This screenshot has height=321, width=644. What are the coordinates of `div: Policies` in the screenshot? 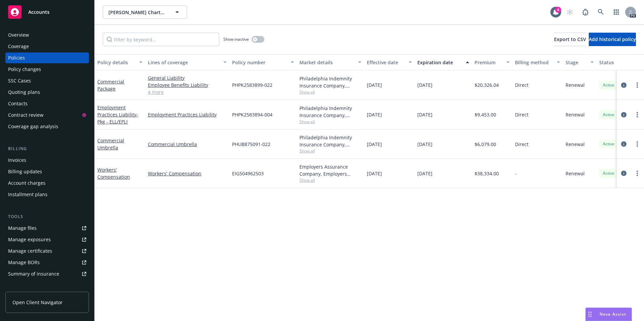 It's located at (17, 58).